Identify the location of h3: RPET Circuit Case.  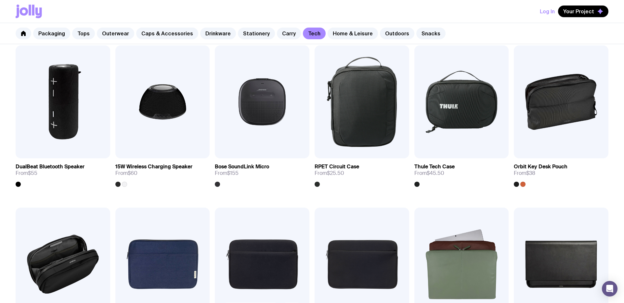
(337, 167).